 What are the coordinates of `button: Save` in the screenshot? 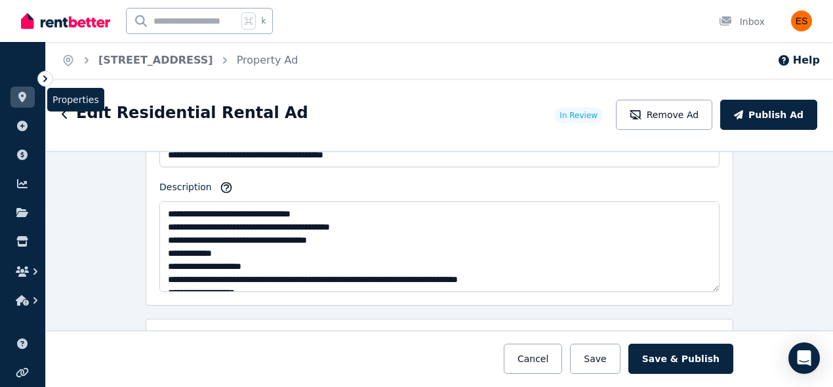 It's located at (595, 359).